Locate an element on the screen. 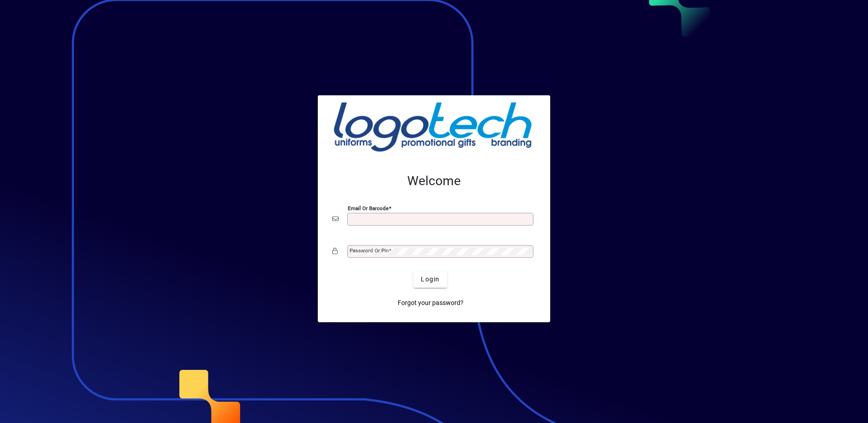  a: Forgot your password? is located at coordinates (431, 303).